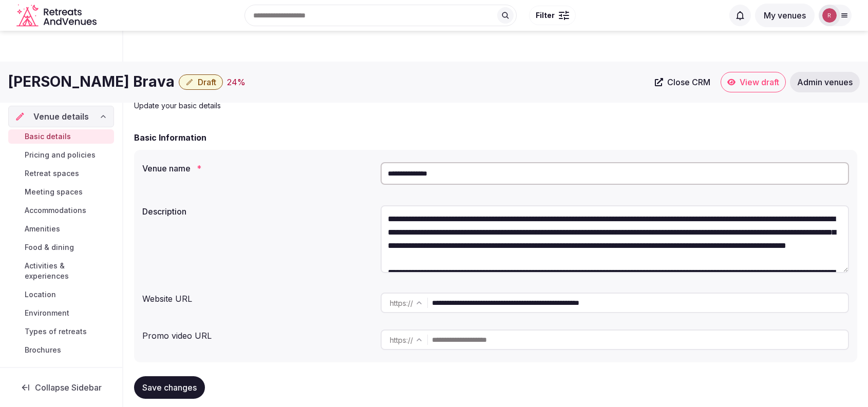 The height and width of the screenshot is (407, 868). Describe the element at coordinates (56, 332) in the screenshot. I see `span: Types of retreats` at that location.